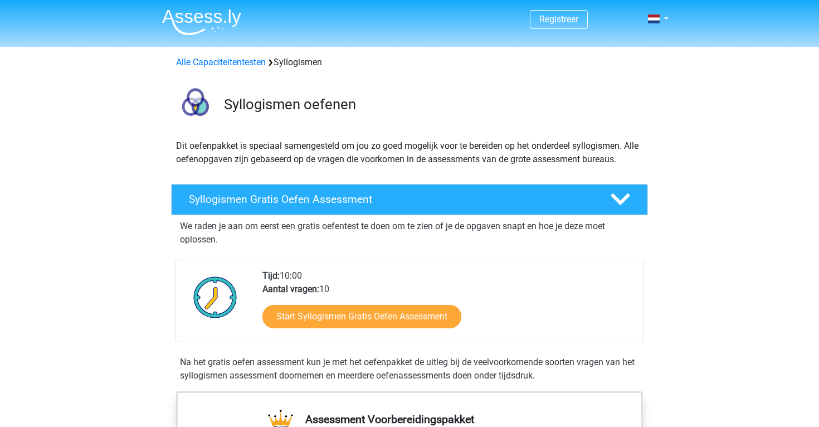 The height and width of the screenshot is (427, 819). What do you see at coordinates (221, 62) in the screenshot?
I see `a: Alle Capaciteitentesten` at bounding box center [221, 62].